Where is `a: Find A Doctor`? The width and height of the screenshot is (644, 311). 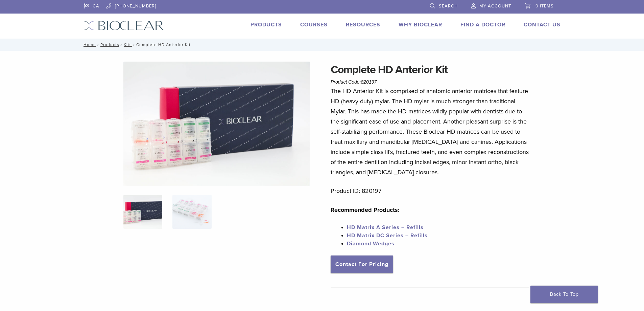 a: Find A Doctor is located at coordinates (482, 25).